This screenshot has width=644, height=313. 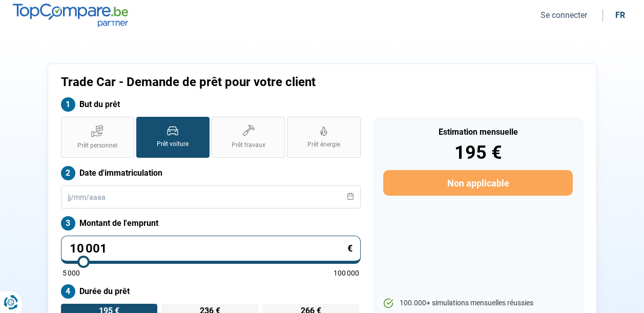 What do you see at coordinates (70, 15) in the screenshot?
I see `img: TopCompare.be` at bounding box center [70, 15].